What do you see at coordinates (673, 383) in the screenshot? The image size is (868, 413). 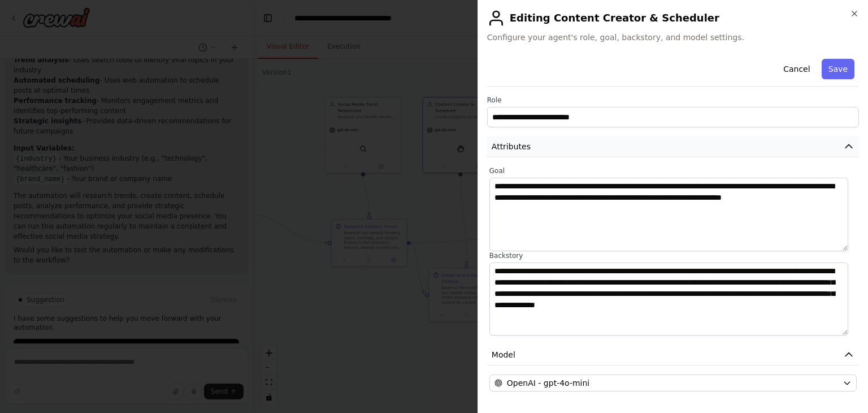 I see `button: OpenAI - gpt-4o-mini` at bounding box center [673, 383].